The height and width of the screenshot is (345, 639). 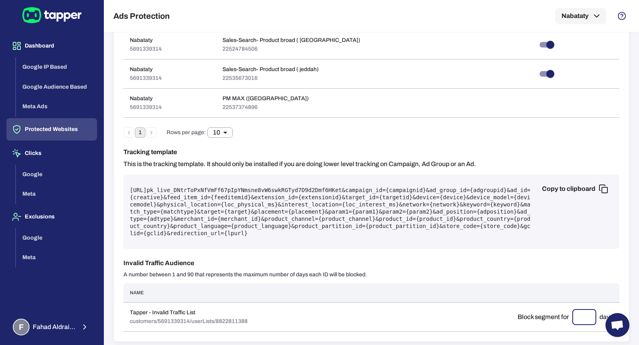 What do you see at coordinates (188, 313) in the screenshot?
I see `p: Tapper - Invalid Traffic List` at bounding box center [188, 313].